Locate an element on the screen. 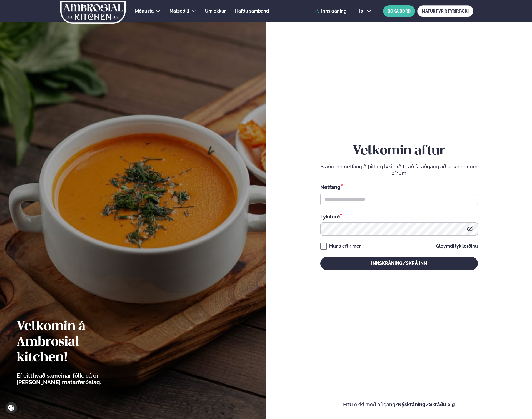 Image resolution: width=532 pixels, height=419 pixels. a: Matseðill is located at coordinates (179, 11).